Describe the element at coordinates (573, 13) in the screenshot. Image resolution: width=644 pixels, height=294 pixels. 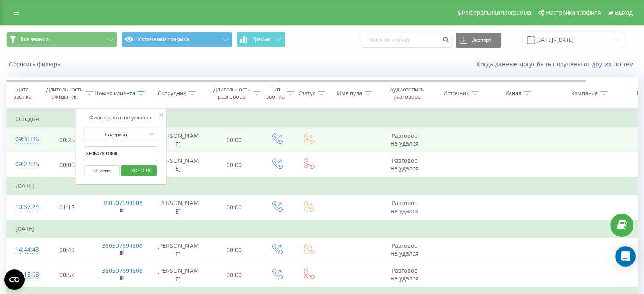
I see `font: Настройки профиля` at that location.